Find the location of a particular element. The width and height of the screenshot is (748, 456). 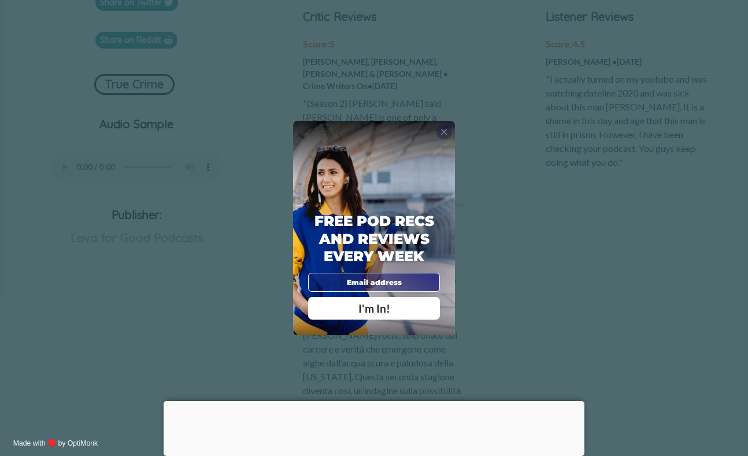

span: Free Pod Recs and Reviews every week is located at coordinates (374, 238).